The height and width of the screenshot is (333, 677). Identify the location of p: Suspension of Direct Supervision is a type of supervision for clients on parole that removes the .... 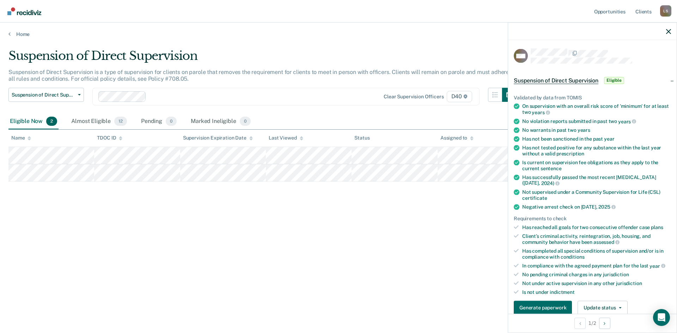
(262, 75).